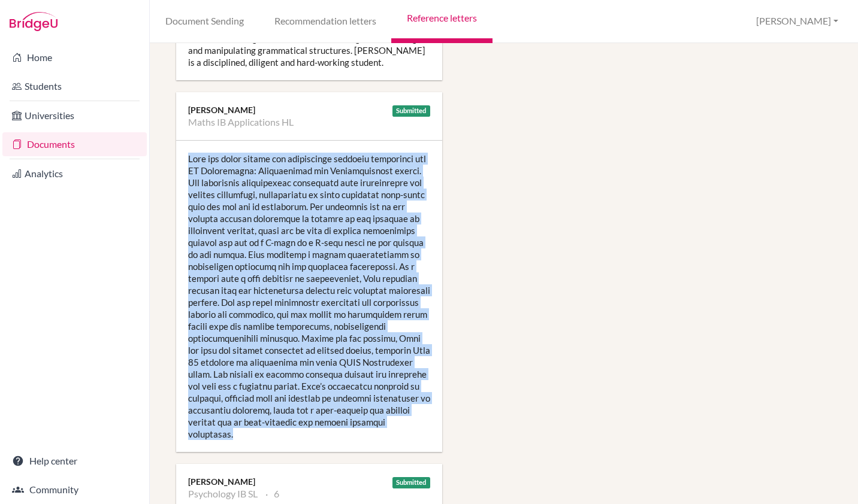  What do you see at coordinates (240, 122) in the screenshot?
I see `li: Maths IB Applications HL` at bounding box center [240, 122].